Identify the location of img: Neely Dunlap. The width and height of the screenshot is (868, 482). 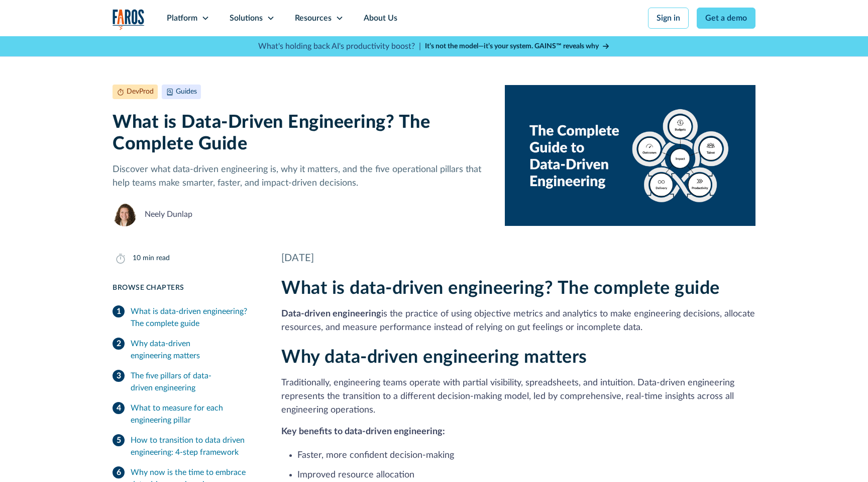
(124, 215).